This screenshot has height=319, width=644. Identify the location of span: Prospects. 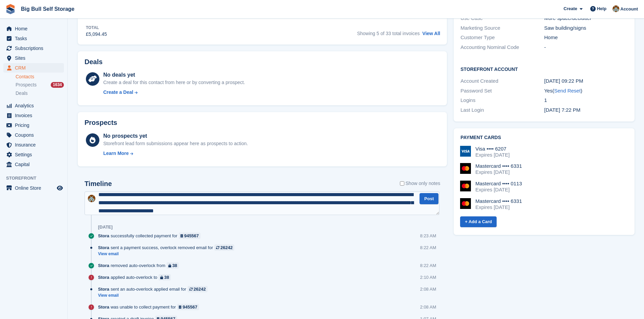
(26, 85).